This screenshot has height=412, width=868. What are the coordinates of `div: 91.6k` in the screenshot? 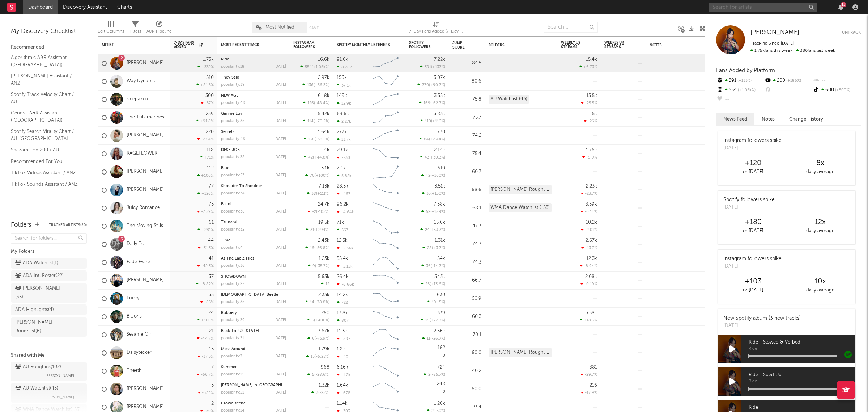 It's located at (343, 59).